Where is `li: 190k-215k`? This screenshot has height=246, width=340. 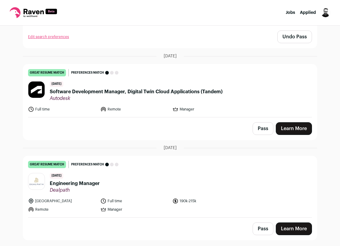
li: 190k-215k is located at coordinates (207, 201).